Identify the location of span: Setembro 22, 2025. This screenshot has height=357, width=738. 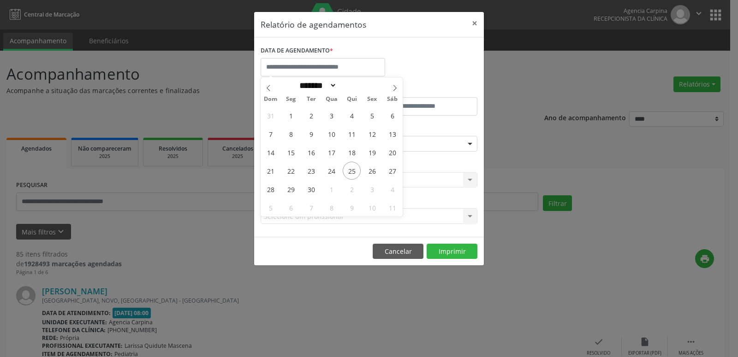
(291, 171).